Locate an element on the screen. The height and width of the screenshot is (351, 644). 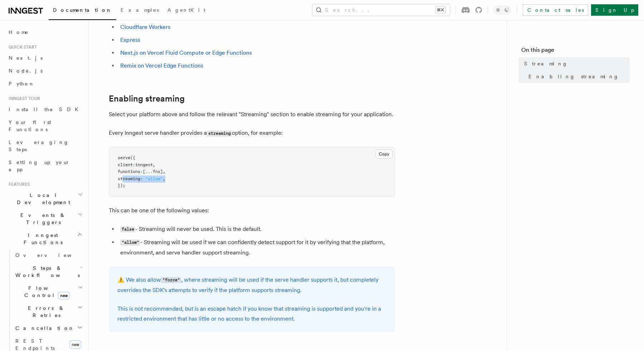
button: Steps & Workflows is located at coordinates (48, 272).